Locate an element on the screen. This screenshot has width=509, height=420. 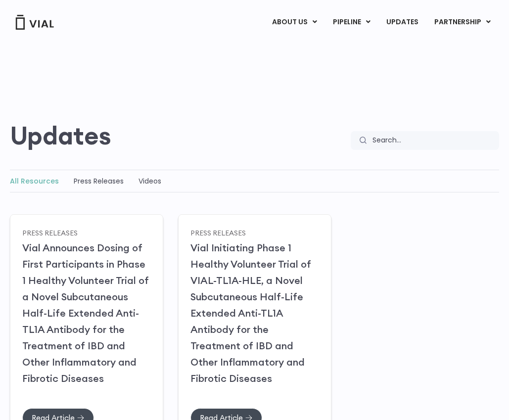
img: Vial Logo is located at coordinates (34, 22).